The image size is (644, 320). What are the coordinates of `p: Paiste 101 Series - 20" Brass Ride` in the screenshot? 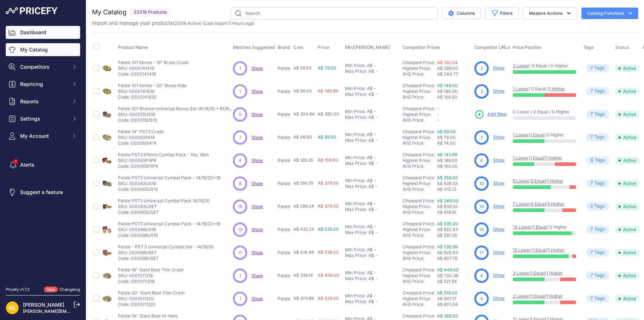 It's located at (152, 86).